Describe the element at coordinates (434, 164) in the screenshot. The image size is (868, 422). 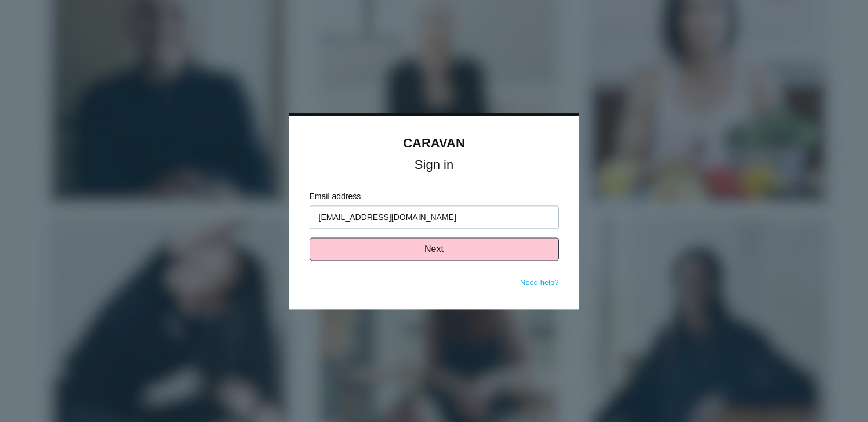
I see `h1: Sign in` at that location.